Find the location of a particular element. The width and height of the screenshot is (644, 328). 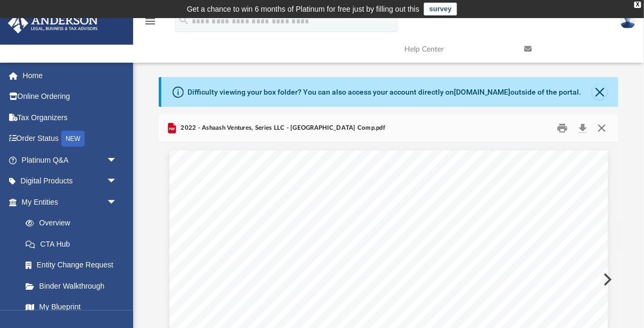

a: Help Center is located at coordinates (456, 49).